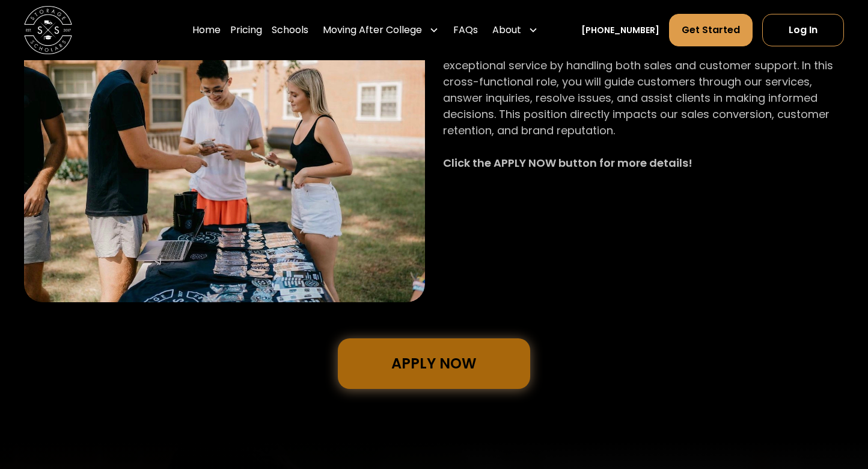 This screenshot has width=868, height=469. Describe the element at coordinates (206, 31) in the screenshot. I see `a: Home` at that location.